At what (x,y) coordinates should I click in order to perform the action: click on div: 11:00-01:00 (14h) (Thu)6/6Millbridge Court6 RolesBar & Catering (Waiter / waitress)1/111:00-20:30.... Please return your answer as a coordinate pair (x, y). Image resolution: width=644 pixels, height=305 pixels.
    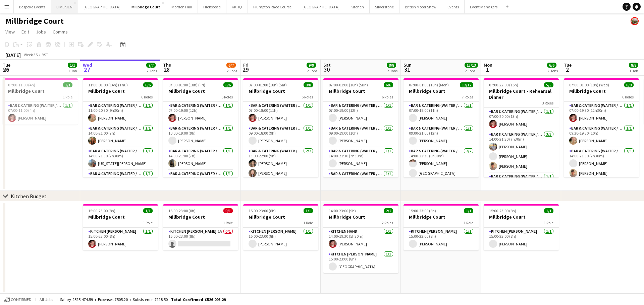
    Looking at the image, I should click on (120, 128).